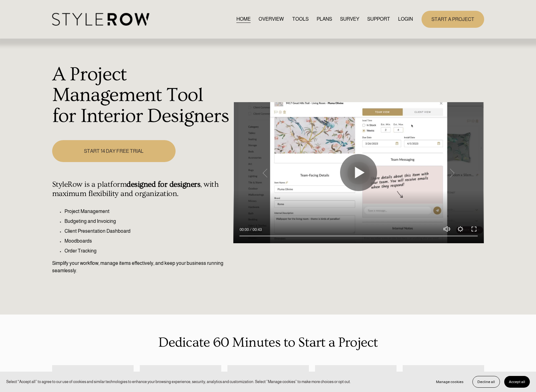  Describe the element at coordinates (268, 342) in the screenshot. I see `p: Dedicate 60 Minutes to Start a Project` at that location.